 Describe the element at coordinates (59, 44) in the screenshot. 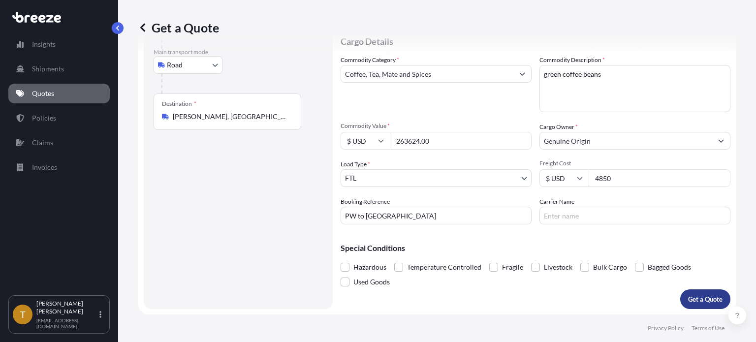

I see `a: Insights` at that location.